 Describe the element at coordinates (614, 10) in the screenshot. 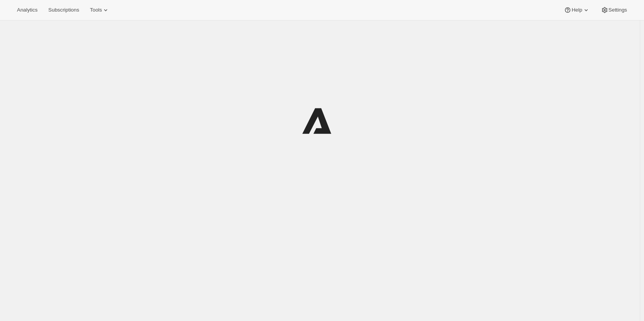

I see `button: Settings` at that location.